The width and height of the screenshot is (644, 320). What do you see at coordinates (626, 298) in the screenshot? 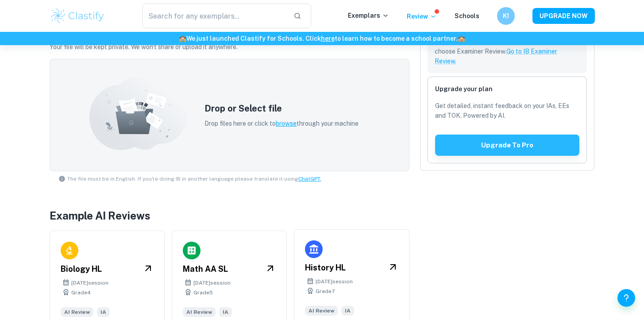
I see `button: Help and Feedback` at bounding box center [626, 298].